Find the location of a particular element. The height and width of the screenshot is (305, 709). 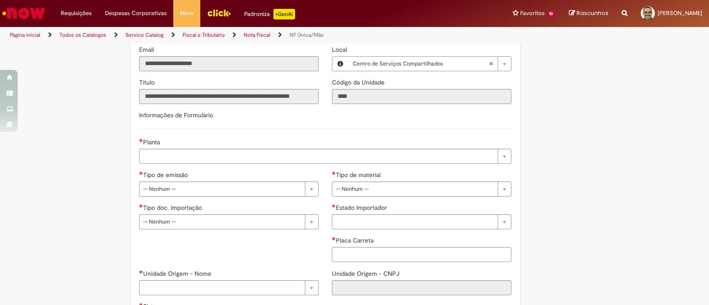

span: Somente leitura - Email is located at coordinates (147, 50).